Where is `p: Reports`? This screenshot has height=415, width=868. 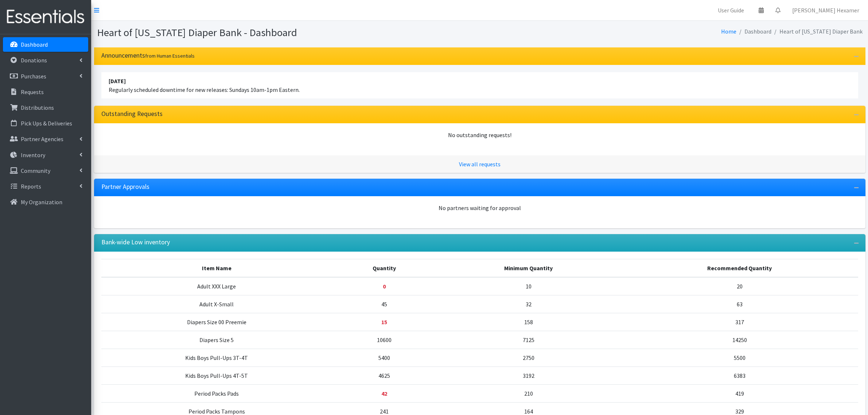 p: Reports is located at coordinates (31, 187).